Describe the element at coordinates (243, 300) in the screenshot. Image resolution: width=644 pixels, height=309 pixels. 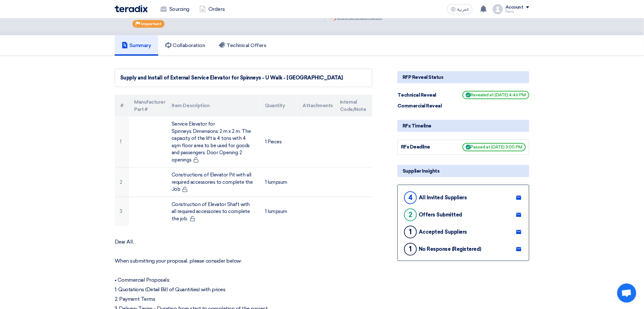
I see `p: 2. Payment Terms` at that location.